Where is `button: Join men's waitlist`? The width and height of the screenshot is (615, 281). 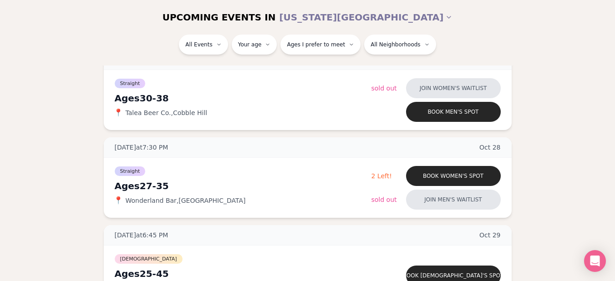 button: Join men's waitlist is located at coordinates (453, 200).